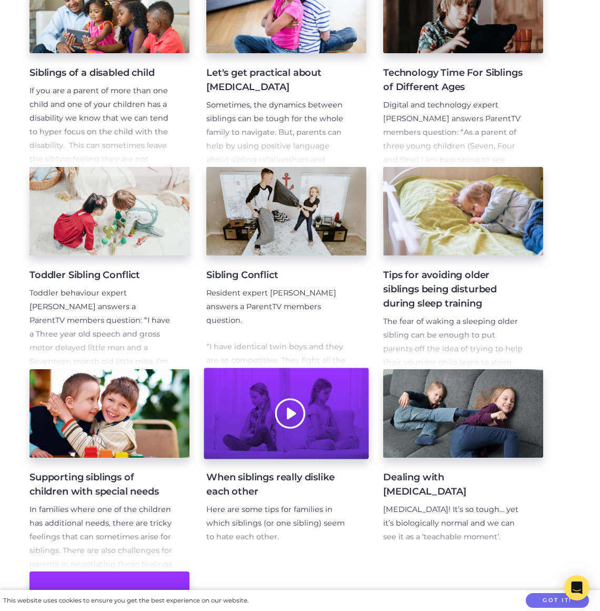 The width and height of the screenshot is (600, 611). Describe the element at coordinates (101, 73) in the screenshot. I see `h4: Siblings of a disabled child` at that location.